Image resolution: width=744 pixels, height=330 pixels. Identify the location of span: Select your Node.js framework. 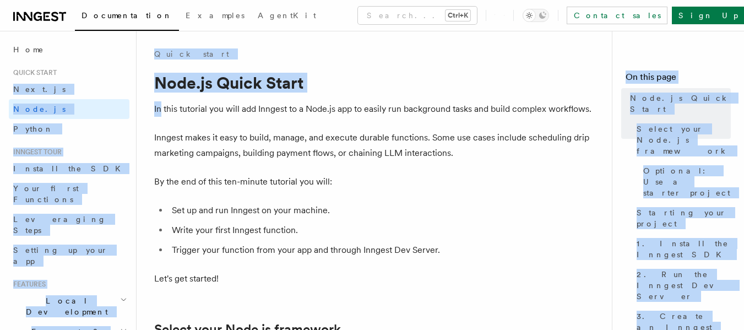
(683, 140).